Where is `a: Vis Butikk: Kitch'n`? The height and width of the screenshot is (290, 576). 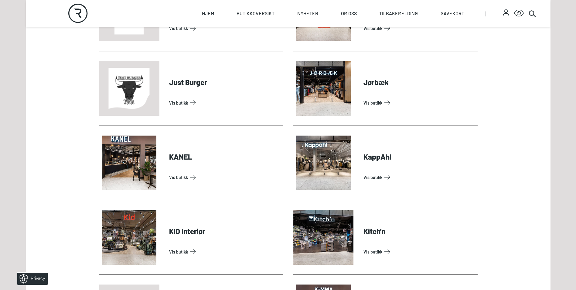
a: Vis Butikk: Kitch'n is located at coordinates (420, 252).